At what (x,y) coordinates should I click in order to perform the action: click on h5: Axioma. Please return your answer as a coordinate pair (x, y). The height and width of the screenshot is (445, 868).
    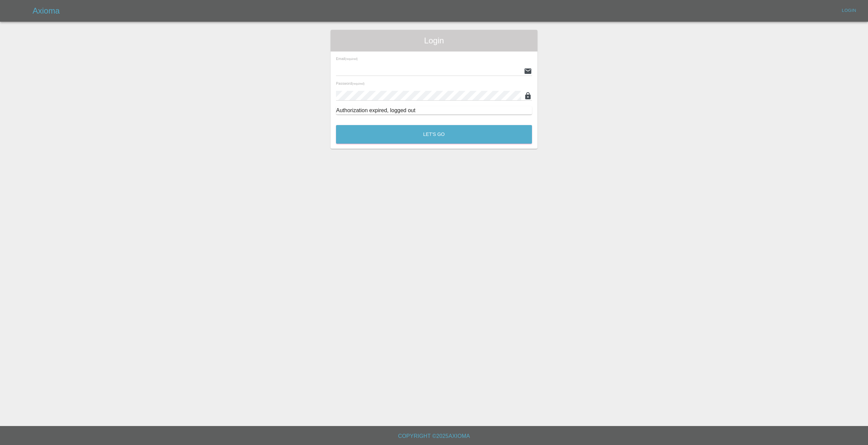
    Looking at the image, I should click on (46, 11).